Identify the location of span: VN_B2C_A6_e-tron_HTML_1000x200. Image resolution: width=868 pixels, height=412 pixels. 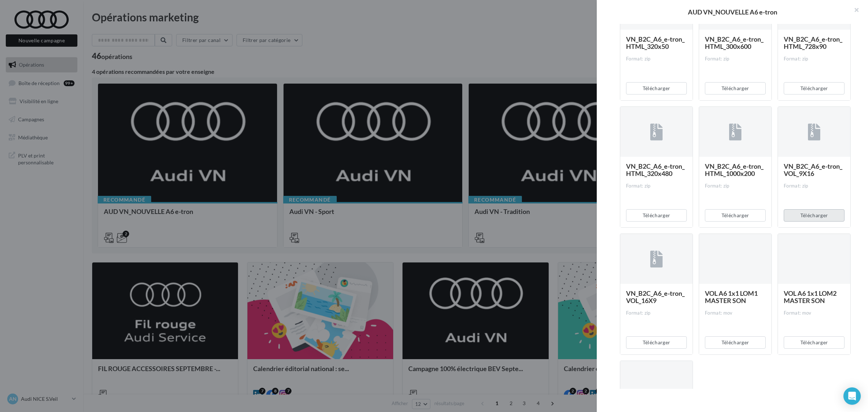
(734, 170).